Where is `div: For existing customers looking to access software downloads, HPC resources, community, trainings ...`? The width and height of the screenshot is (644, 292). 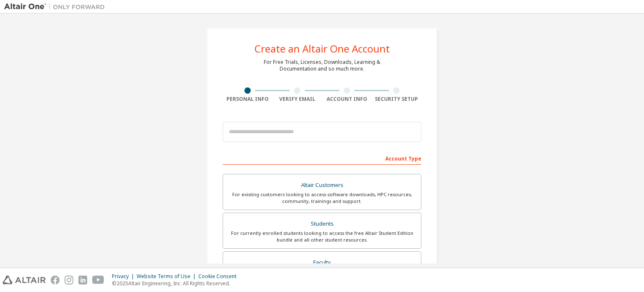
div: For existing customers looking to access software downloads, HPC resources, community, trainings ... is located at coordinates (322, 198).